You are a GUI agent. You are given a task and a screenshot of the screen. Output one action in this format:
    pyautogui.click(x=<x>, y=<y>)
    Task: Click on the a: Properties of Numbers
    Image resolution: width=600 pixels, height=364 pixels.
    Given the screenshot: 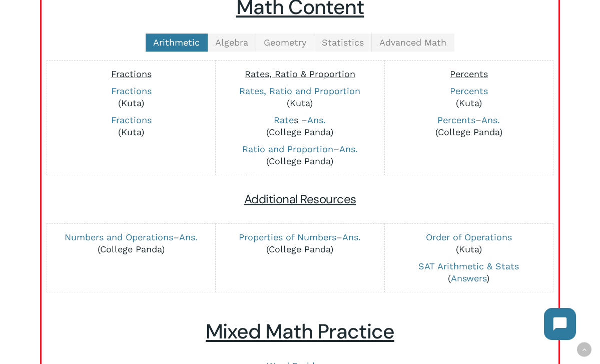 What is the action you would take?
    pyautogui.click(x=287, y=237)
    